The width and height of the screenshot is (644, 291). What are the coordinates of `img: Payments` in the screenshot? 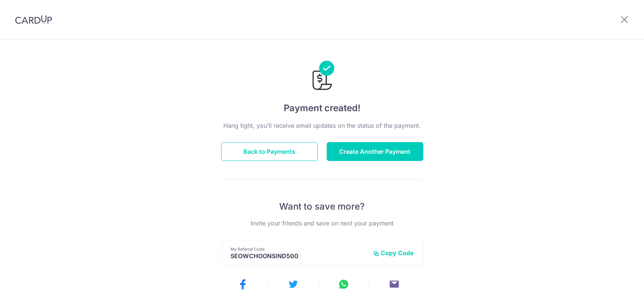 It's located at (322, 76).